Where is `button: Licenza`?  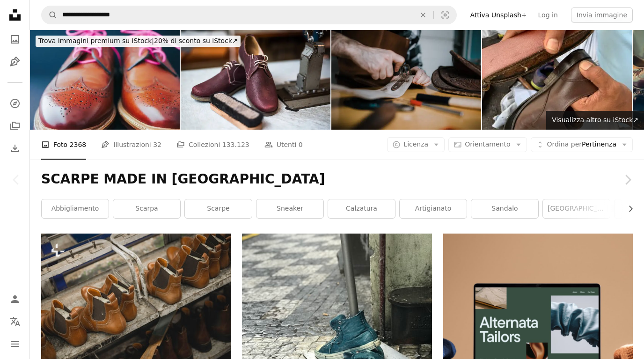 button: Licenza is located at coordinates (416, 145).